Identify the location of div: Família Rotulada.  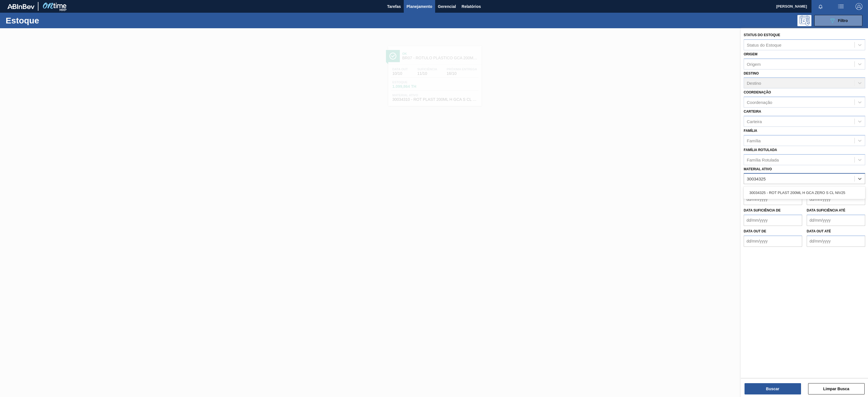
(763, 159).